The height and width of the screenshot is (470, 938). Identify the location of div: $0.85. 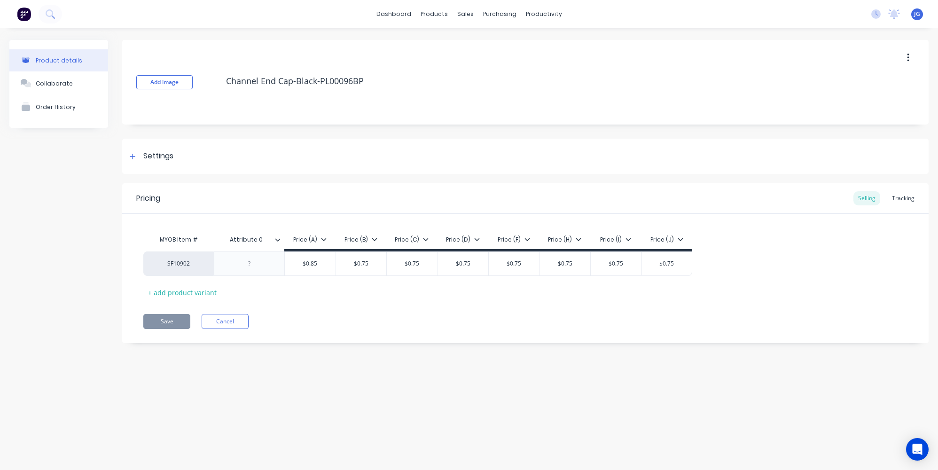
(310, 264).